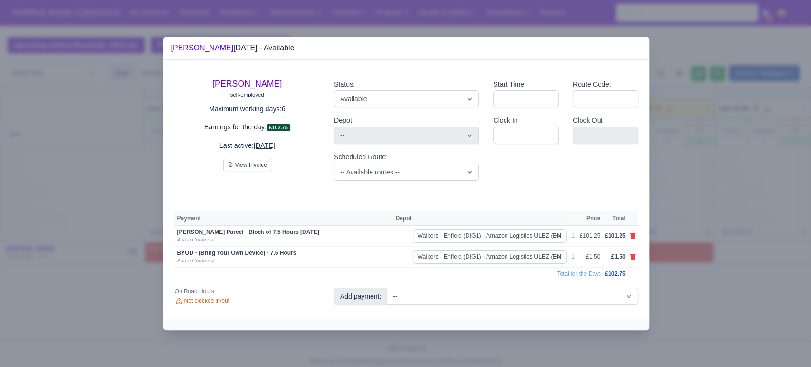  What do you see at coordinates (247, 127) in the screenshot?
I see `p: Earnings for the day:` at bounding box center [247, 127].